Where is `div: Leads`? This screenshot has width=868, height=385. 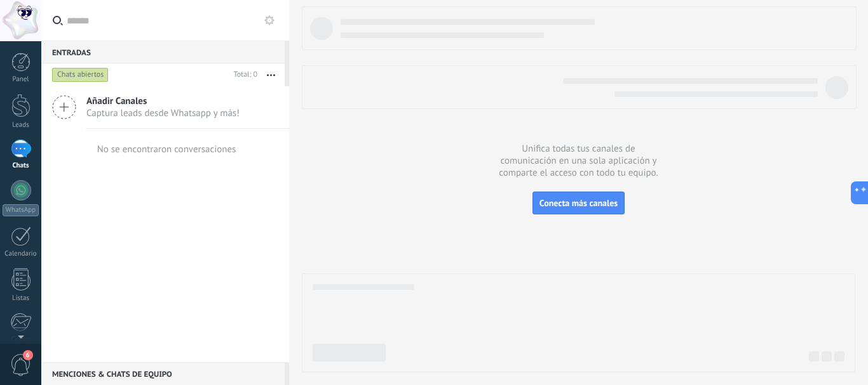
div: Leads is located at coordinates (21, 125).